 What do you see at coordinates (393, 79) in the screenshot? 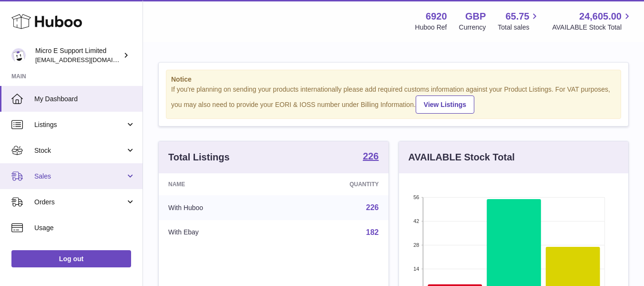
I see `strong: Notice` at bounding box center [393, 79].